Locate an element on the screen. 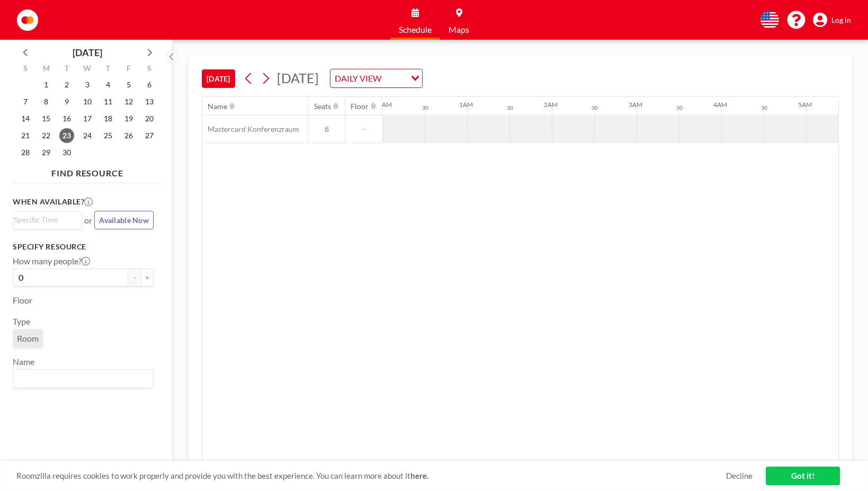  span: Thursday, September 25, 2025 is located at coordinates (108, 135).